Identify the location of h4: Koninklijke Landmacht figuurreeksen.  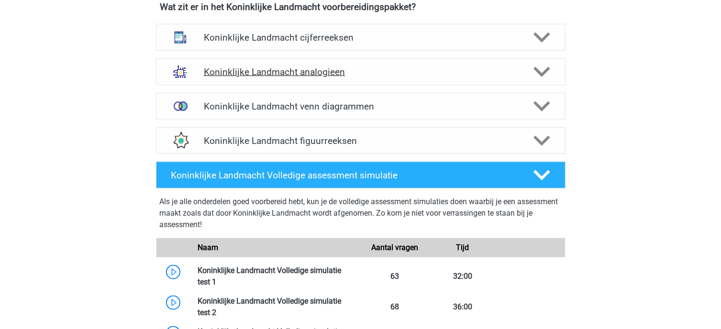
(360, 141).